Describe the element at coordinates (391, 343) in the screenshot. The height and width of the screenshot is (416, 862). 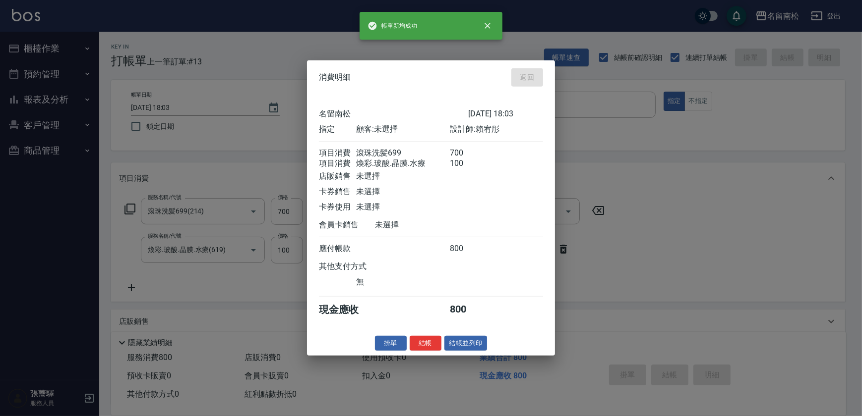
I see `button: 掛單` at that location.